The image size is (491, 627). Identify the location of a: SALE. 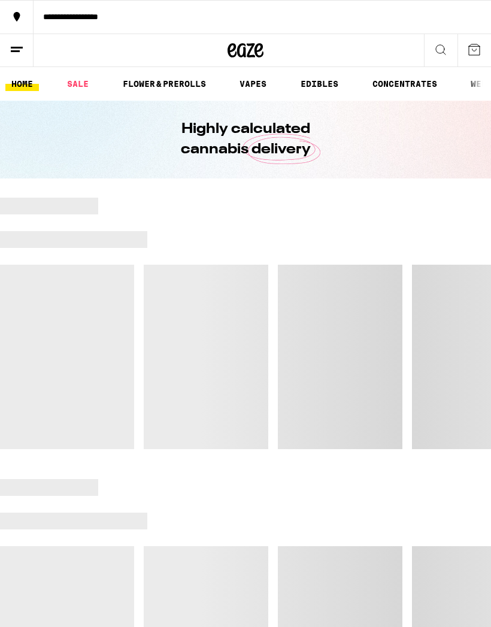
(78, 84).